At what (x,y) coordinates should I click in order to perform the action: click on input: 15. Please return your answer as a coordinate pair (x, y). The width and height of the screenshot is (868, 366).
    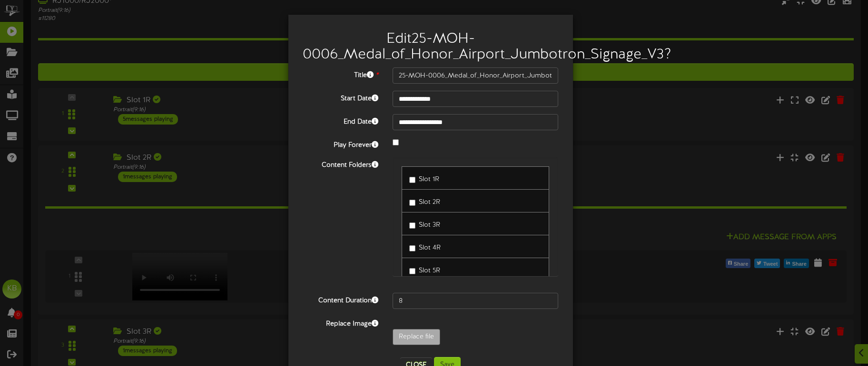
    Looking at the image, I should click on (475, 301).